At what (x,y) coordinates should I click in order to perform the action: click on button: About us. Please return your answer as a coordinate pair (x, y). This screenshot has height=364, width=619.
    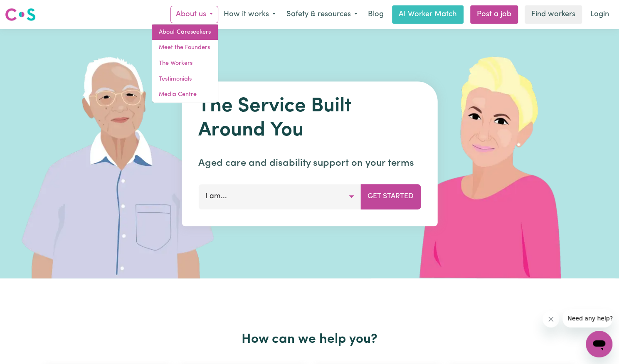
    Looking at the image, I should click on (194, 14).